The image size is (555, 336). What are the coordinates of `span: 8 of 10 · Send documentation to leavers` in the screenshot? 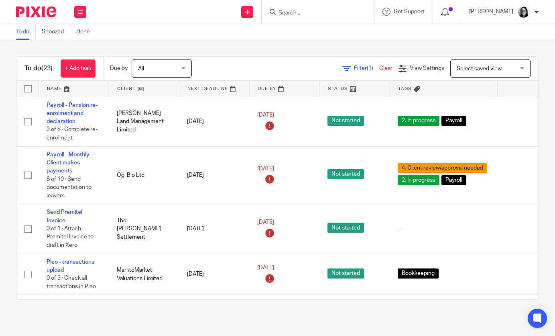 It's located at (69, 187).